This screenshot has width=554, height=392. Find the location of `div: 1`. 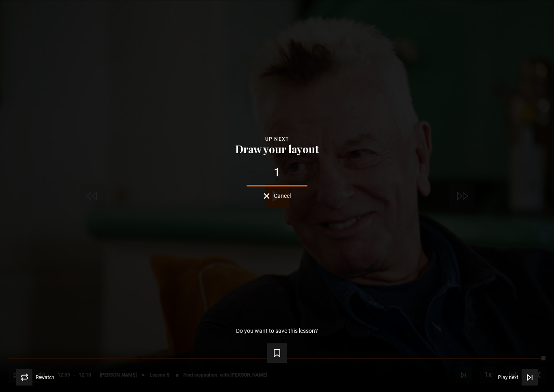

div: 1 is located at coordinates (277, 173).